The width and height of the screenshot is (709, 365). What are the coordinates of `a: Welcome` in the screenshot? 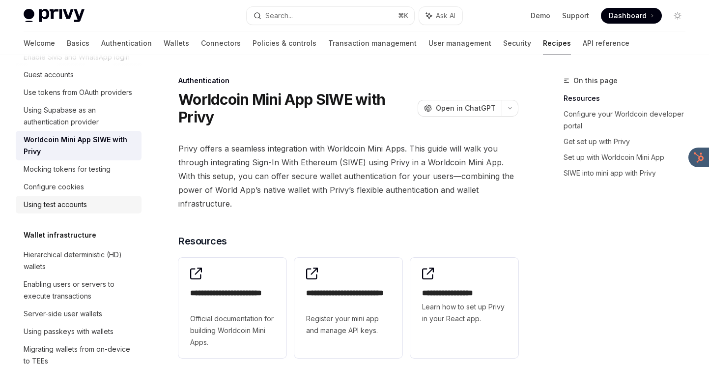 It's located at (39, 43).